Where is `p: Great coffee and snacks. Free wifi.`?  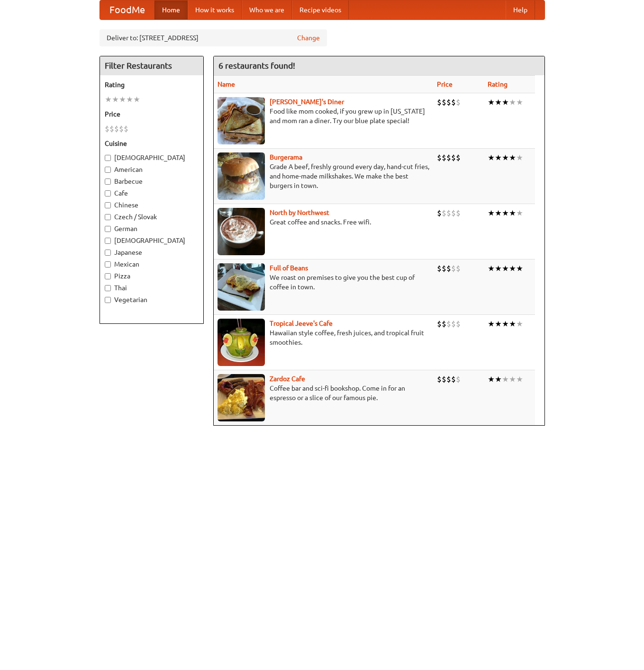 p: Great coffee and snacks. Free wifi. is located at coordinates (323, 222).